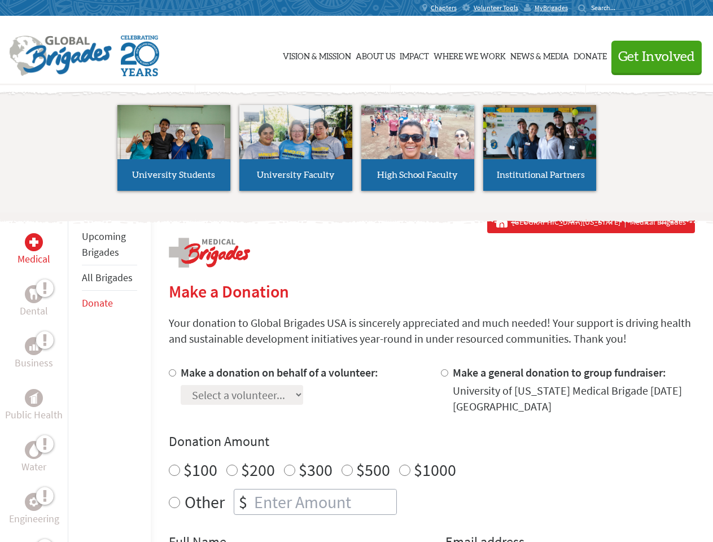  What do you see at coordinates (200, 469) in the screenshot?
I see `label: $100` at bounding box center [200, 469].